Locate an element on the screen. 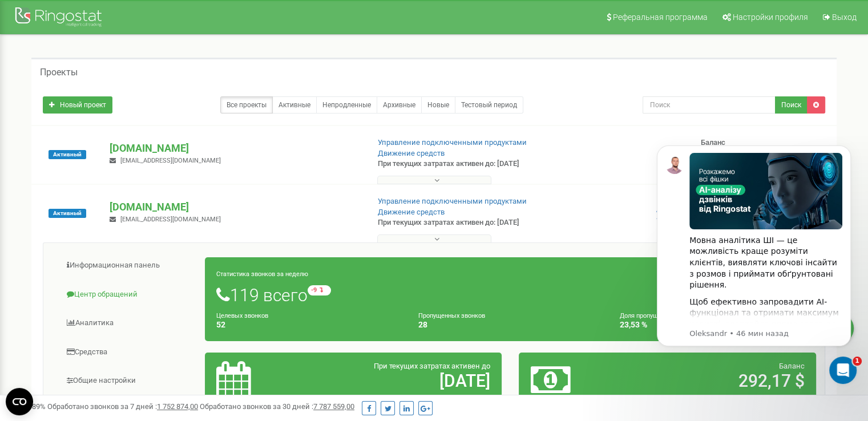 Image resolution: width=868 pixels, height=421 pixels. span: 1 is located at coordinates (857, 361).